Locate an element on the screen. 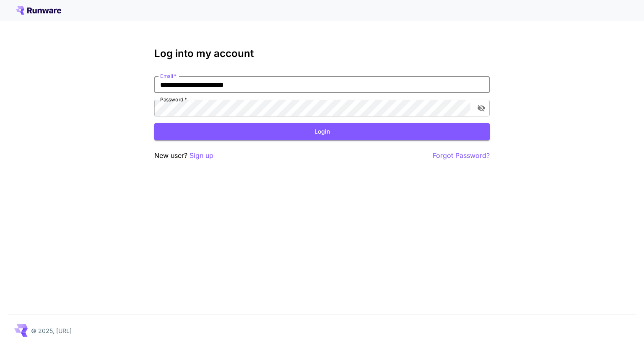 This screenshot has height=346, width=644. p: Sign up is located at coordinates (201, 156).